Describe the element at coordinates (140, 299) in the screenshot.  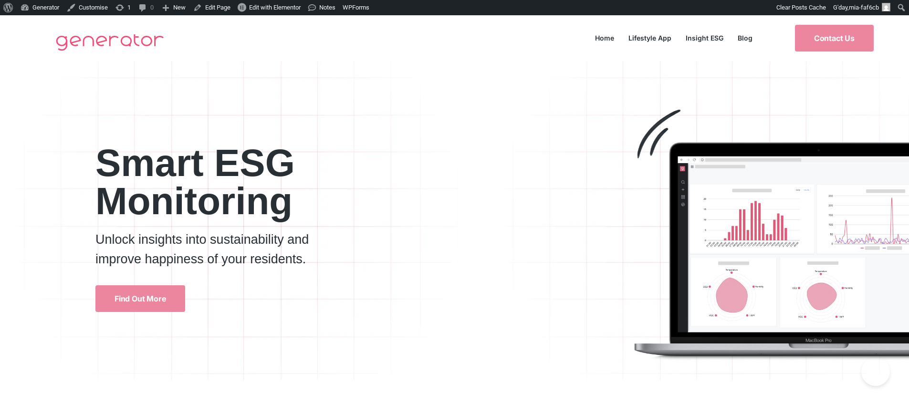
I see `a: Find Out More` at that location.